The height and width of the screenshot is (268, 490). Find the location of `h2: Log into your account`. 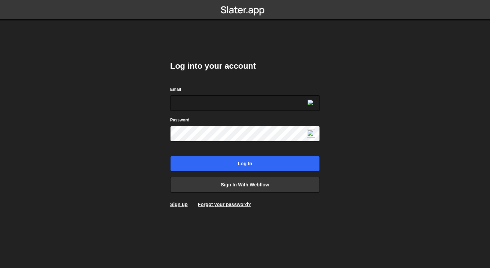

h2: Log into your account is located at coordinates (245, 66).